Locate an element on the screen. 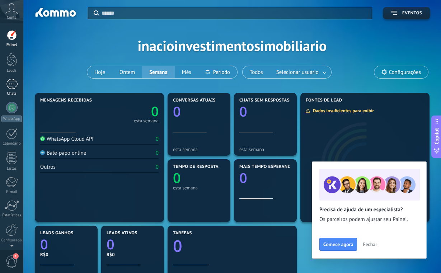 The height and width of the screenshot is (273, 441). div: Calendário is located at coordinates (12, 144).